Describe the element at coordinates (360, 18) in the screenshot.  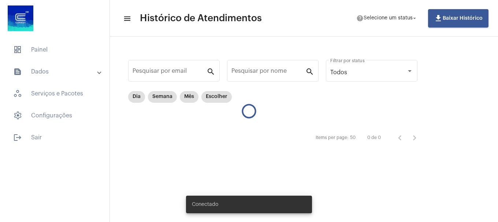
I see `mat-icon: help` at that location.